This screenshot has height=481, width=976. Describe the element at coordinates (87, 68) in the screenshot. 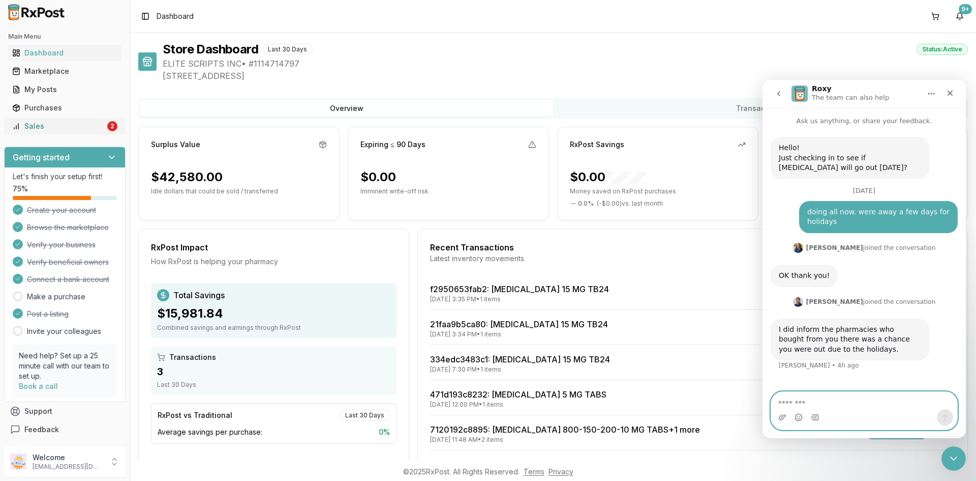

I see `div: Hello!` at that location.